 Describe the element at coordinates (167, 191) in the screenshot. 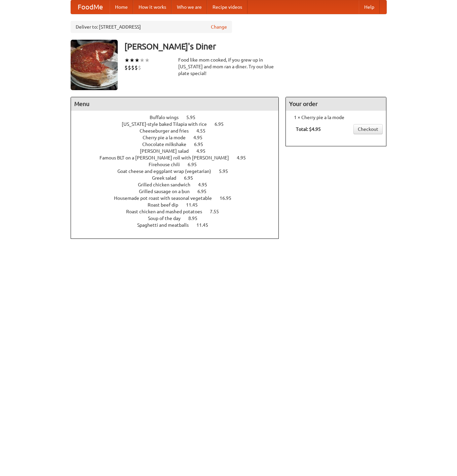

I see `span: Grilled sausage on a bun` at that location.